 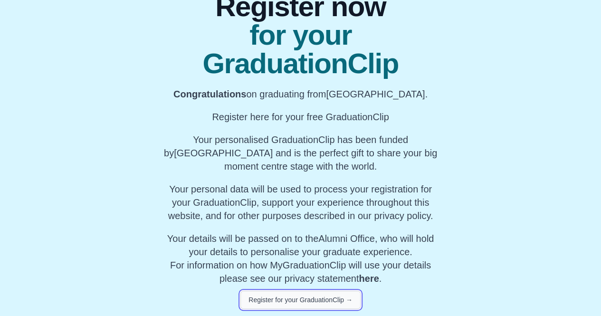 What do you see at coordinates (210, 94) in the screenshot?
I see `b: Congratulations` at bounding box center [210, 94].